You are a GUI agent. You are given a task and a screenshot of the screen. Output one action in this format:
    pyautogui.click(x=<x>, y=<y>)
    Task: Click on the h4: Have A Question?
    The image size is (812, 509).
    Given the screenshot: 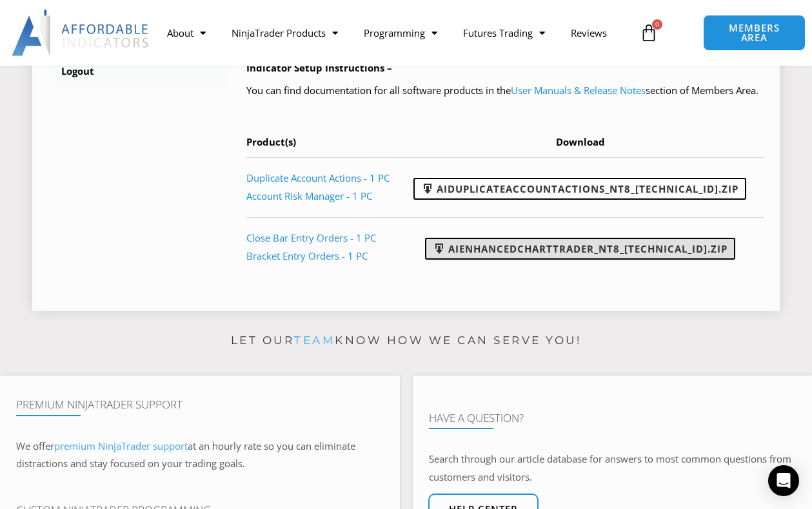 What is the action you would take?
    pyautogui.click(x=613, y=419)
    